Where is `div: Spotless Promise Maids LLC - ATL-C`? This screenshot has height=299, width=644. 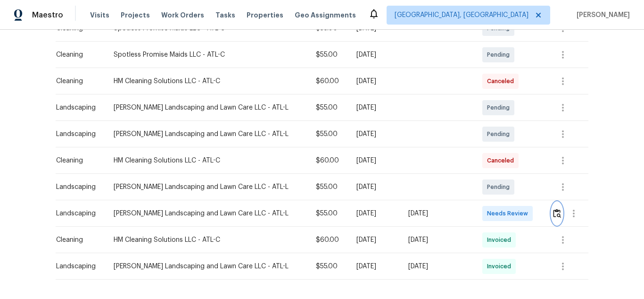 div: Spotless Promise Maids LLC - ATL-C is located at coordinates (207, 55).